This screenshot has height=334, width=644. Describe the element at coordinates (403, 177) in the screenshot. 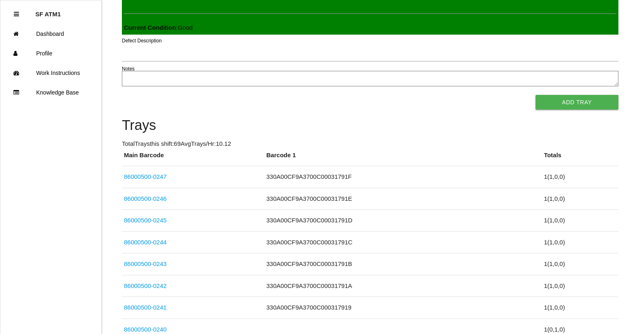

I see `td: 330A00CF9A3700C00031791F` at that location.